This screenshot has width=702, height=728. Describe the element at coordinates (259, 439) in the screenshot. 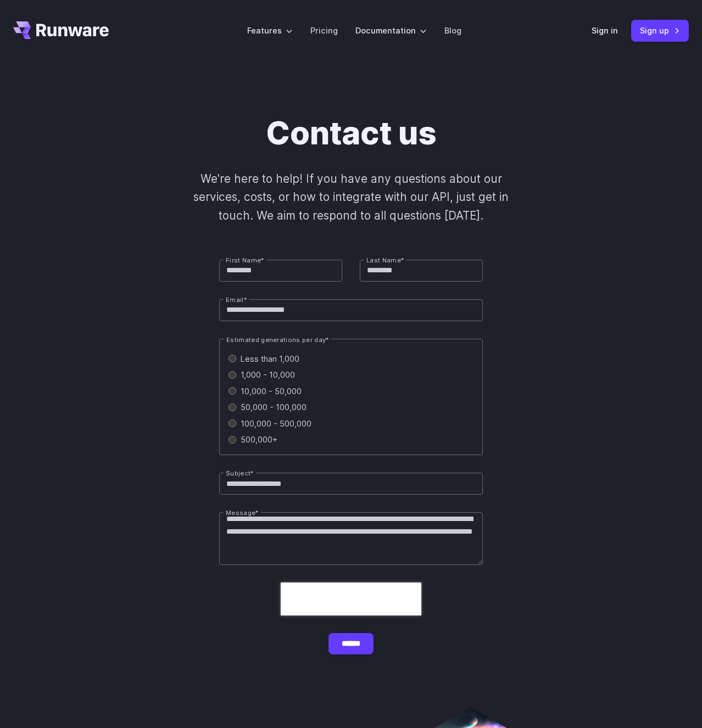

I see `span: 500,000+` at that location.